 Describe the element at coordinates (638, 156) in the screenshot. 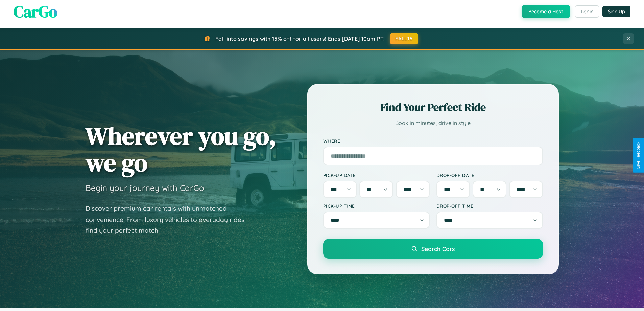

I see `div: Give Feedback` at that location.